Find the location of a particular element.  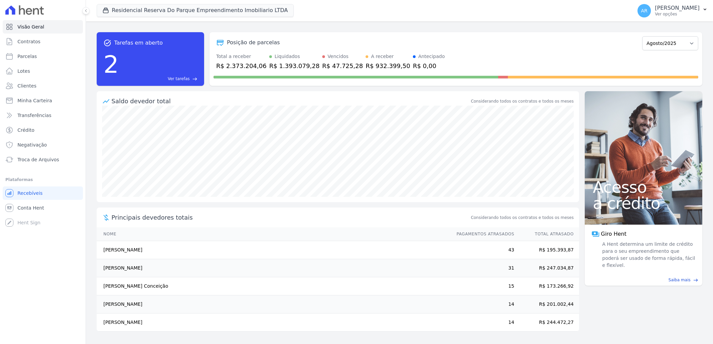

span: Saiba mais is located at coordinates (679, 280).